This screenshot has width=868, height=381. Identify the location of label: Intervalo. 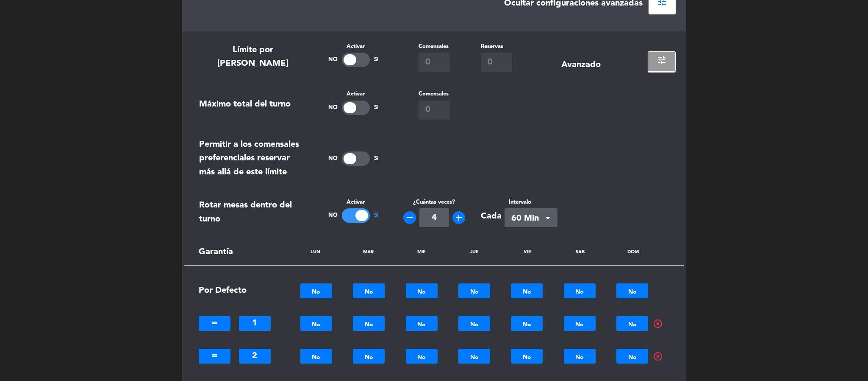
(531, 202).